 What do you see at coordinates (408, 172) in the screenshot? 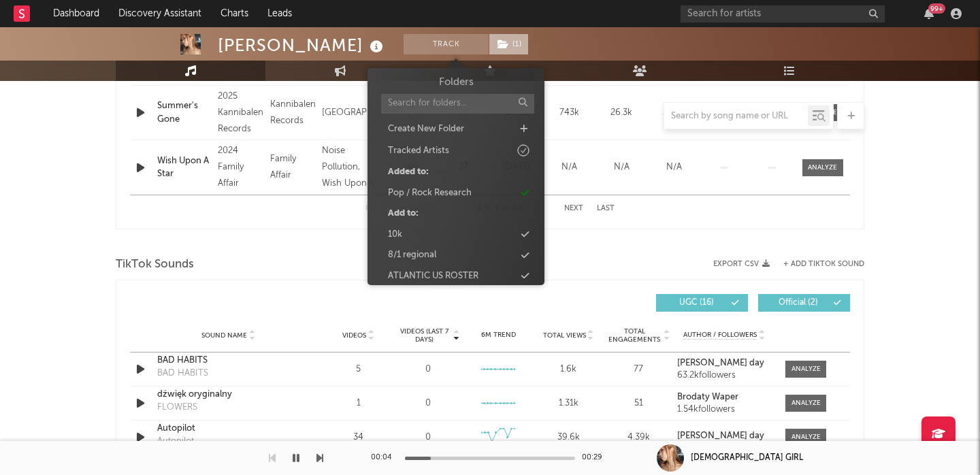
I see `div: Added to:` at bounding box center [408, 172].